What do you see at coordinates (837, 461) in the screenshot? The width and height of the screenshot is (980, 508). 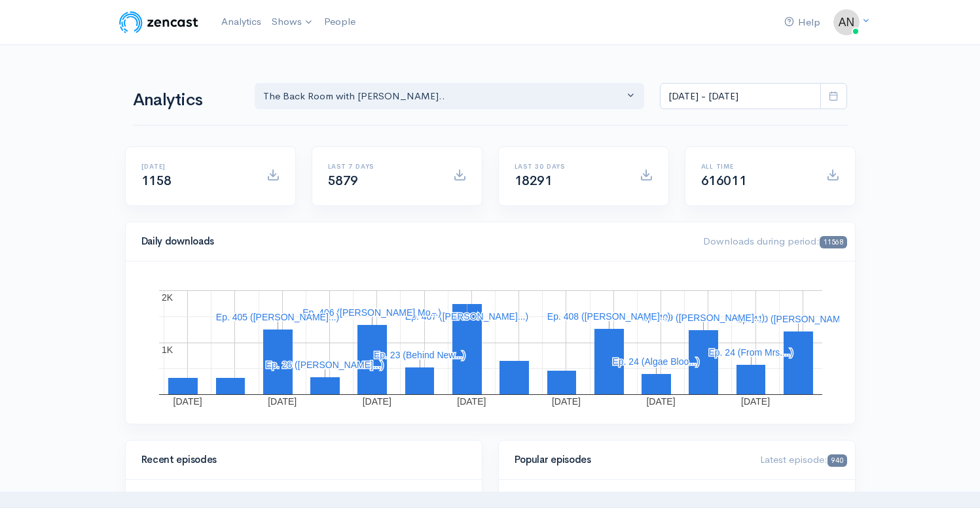 I see `span: 940` at bounding box center [837, 461].